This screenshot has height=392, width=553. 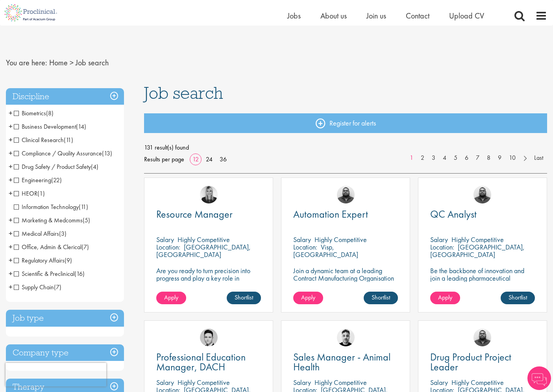 I want to click on span: Automation Expert, so click(x=331, y=214).